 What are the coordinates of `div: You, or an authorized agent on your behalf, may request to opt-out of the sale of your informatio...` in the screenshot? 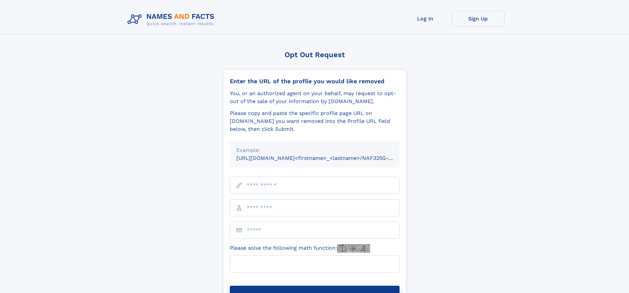 It's located at (315, 97).